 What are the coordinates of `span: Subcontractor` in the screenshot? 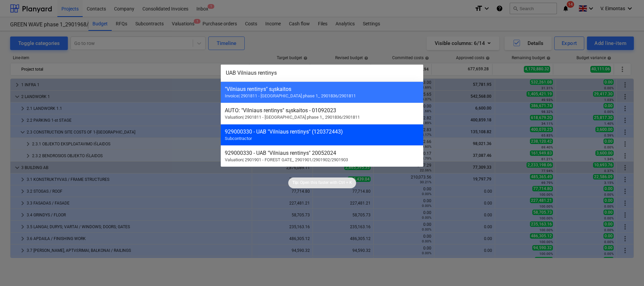 It's located at (239, 139).